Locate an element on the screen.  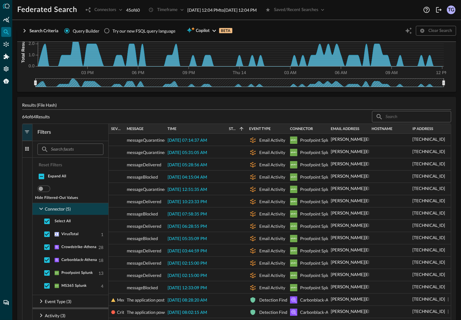
span: Time is located at coordinates (172, 129).